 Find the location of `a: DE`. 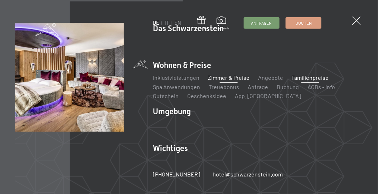

a: DE is located at coordinates (156, 23).